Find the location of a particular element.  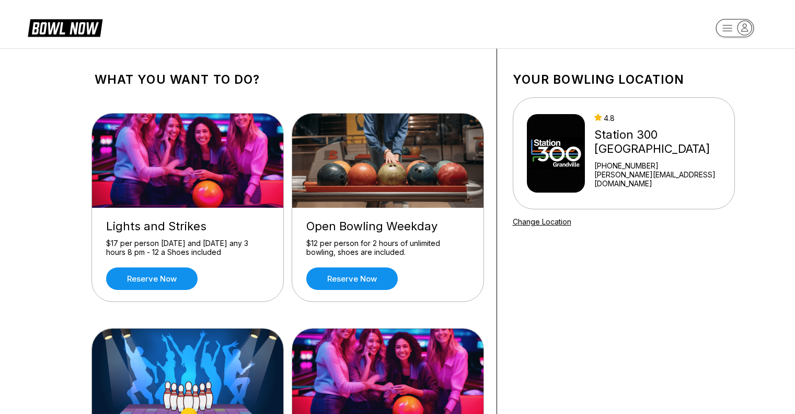

img: Open Bowling Weekday is located at coordinates (388, 161).